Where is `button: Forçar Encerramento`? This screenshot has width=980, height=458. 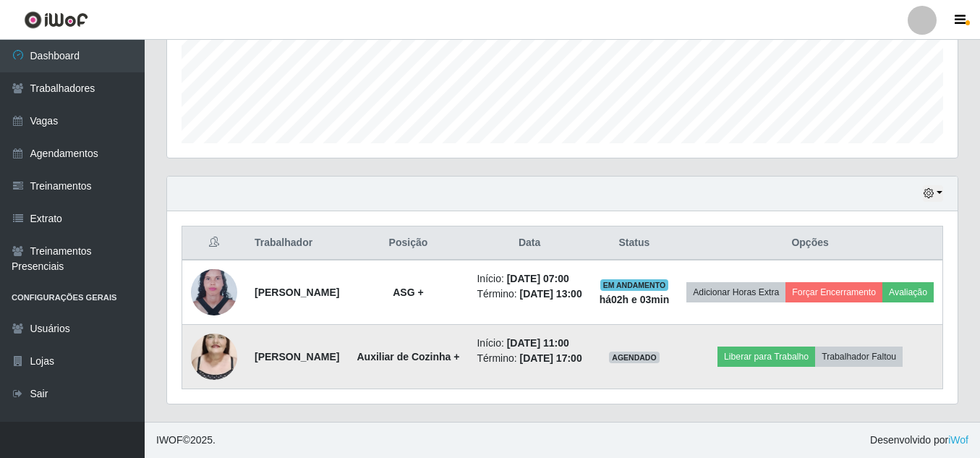 button: Forçar Encerramento is located at coordinates (834, 292).